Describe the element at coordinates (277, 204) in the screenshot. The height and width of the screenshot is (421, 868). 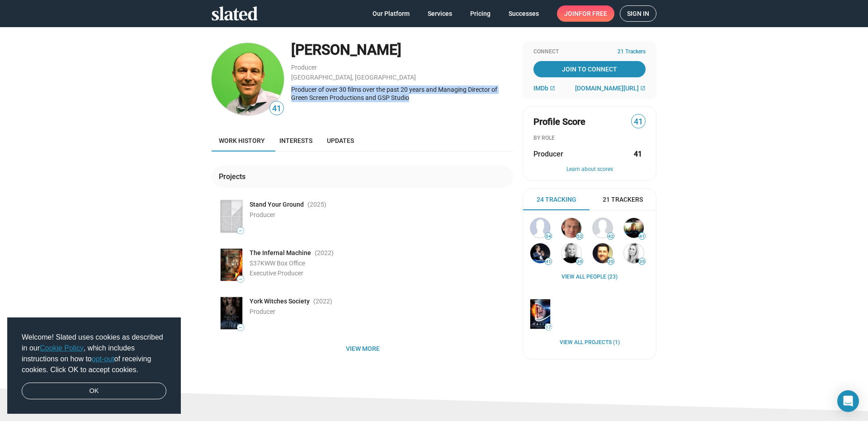
I see `span: Stand Your Ground` at that location.